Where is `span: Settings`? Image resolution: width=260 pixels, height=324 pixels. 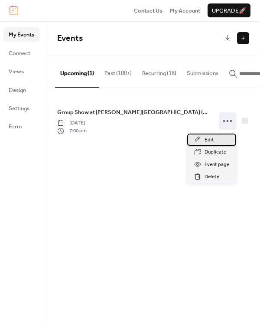
span: Settings is located at coordinates (19, 108).